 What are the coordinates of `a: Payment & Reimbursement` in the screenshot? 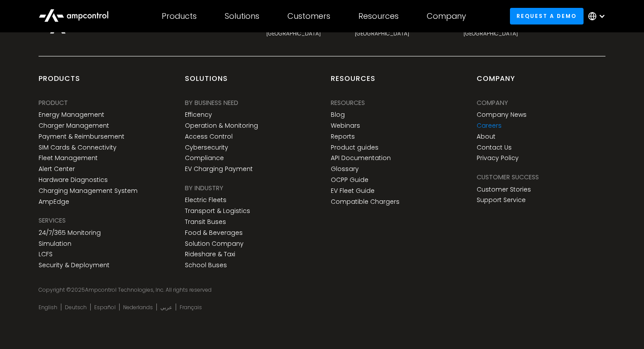 It's located at (82, 136).